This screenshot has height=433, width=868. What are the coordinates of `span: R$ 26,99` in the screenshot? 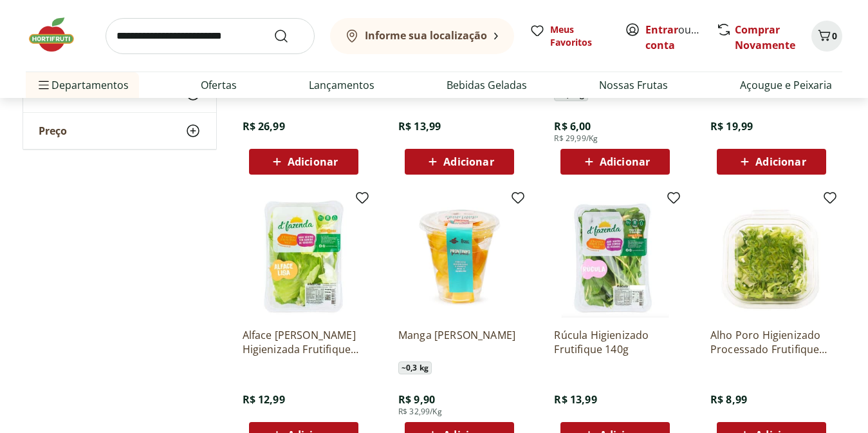 It's located at (264, 126).